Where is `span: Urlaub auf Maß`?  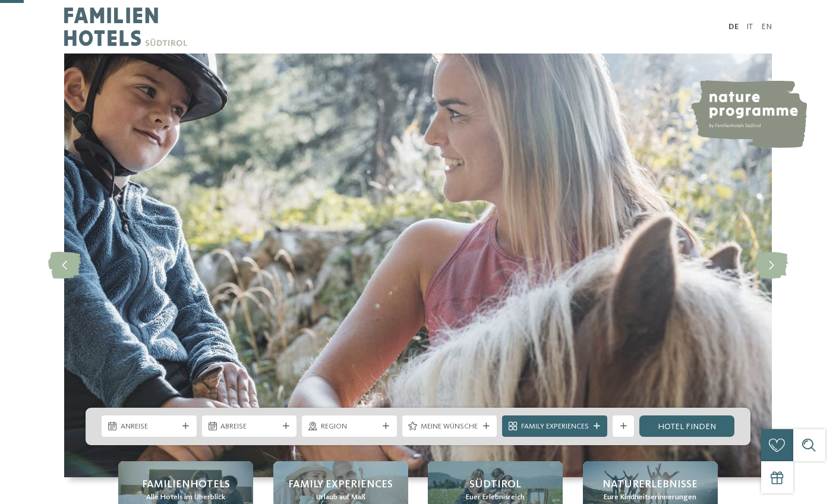 span: Urlaub auf Maß is located at coordinates (340, 497).